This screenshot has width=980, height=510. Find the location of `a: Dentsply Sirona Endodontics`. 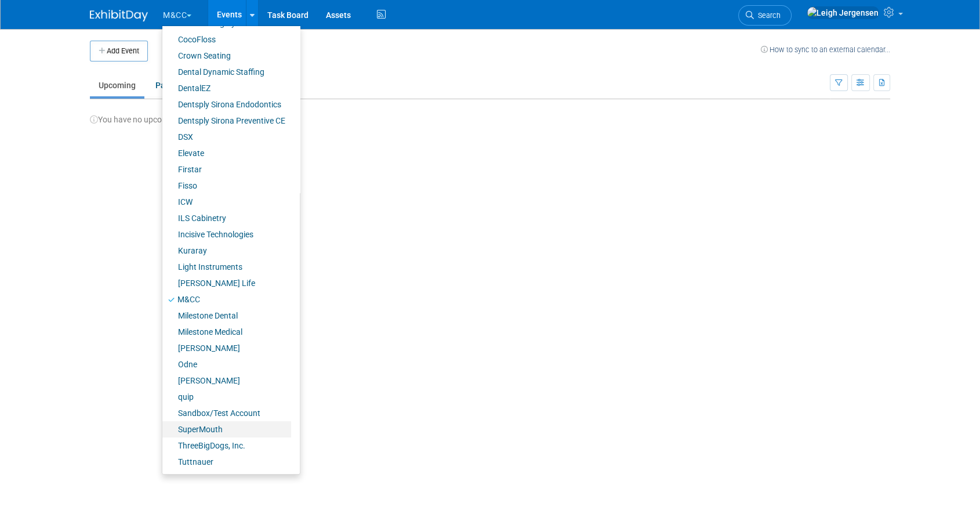

a: Dentsply Sirona Endodontics is located at coordinates (227, 104).